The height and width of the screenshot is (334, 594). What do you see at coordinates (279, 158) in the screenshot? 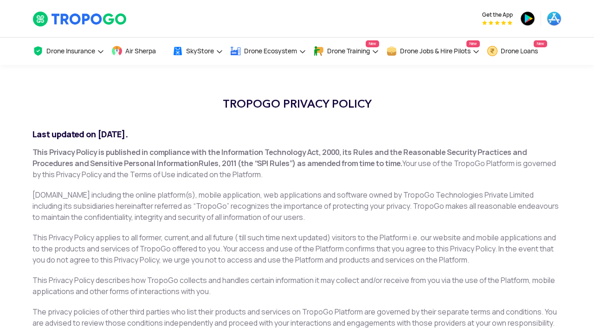
I see `strong: This Privacy Policy is published in compliance with the Information Technology Act, 2000, its Rul...` at bounding box center [279, 158].